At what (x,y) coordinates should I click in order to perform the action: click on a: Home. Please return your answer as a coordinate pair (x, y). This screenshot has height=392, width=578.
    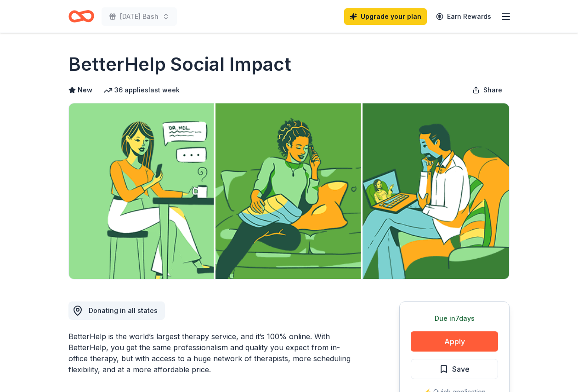
    Looking at the image, I should click on (82, 16).